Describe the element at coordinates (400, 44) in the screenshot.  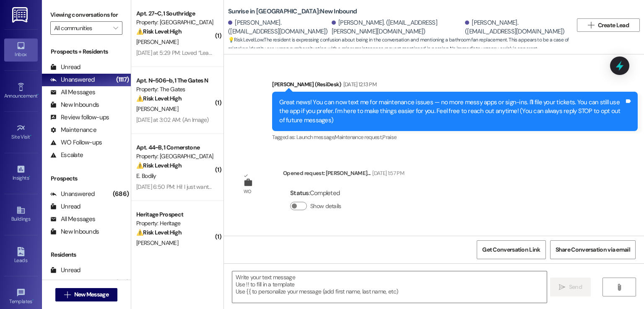
I see `span: : The resident is expressing confusion about being in the conversation and mentioning a bathroom ...` at that location.